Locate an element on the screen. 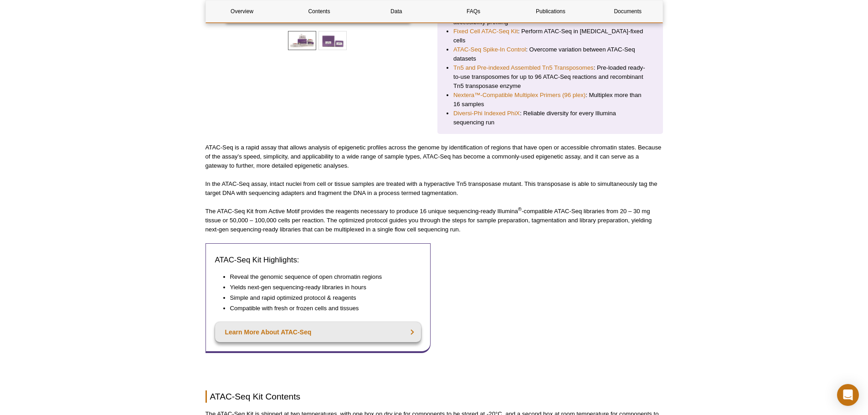 Image resolution: width=868 pixels, height=415 pixels. li: Reveal the genomic sequence of open chromatin regions is located at coordinates (321, 277).